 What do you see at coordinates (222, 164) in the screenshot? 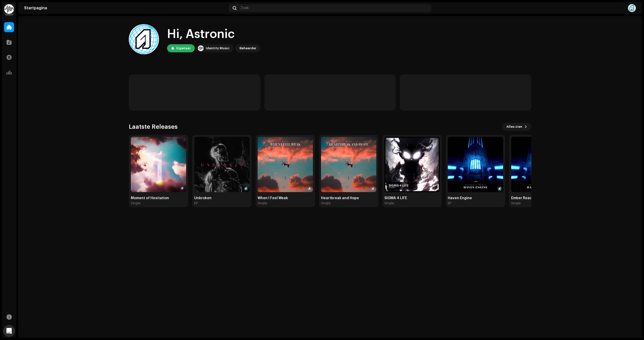
I see `img: f24b6c74-b39e-4a9e-976b-a4ad86000aff` at bounding box center [222, 164].